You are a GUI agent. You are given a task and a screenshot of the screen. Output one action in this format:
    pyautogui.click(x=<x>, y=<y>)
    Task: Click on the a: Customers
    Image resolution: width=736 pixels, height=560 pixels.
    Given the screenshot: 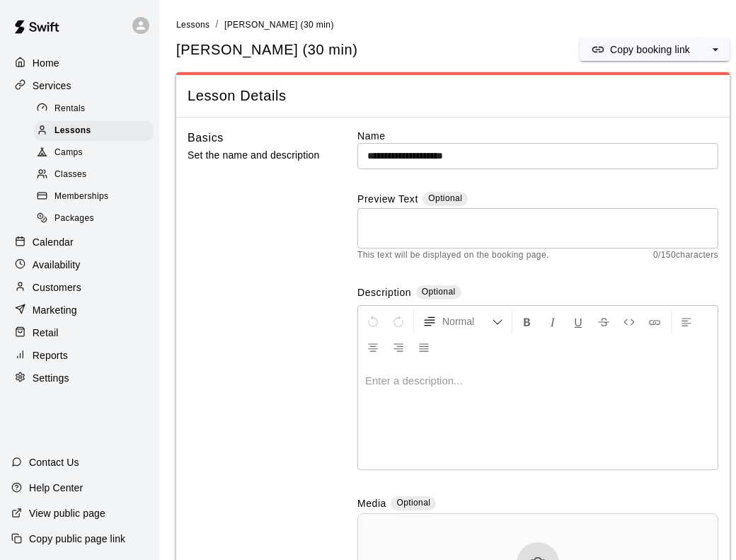 What is the action you would take?
    pyautogui.click(x=80, y=287)
    